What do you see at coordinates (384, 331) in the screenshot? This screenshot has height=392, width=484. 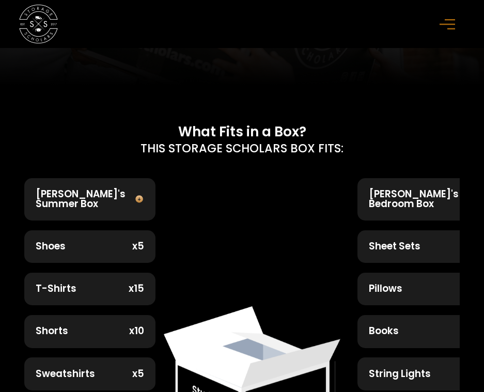 I see `div: Books` at bounding box center [384, 331].